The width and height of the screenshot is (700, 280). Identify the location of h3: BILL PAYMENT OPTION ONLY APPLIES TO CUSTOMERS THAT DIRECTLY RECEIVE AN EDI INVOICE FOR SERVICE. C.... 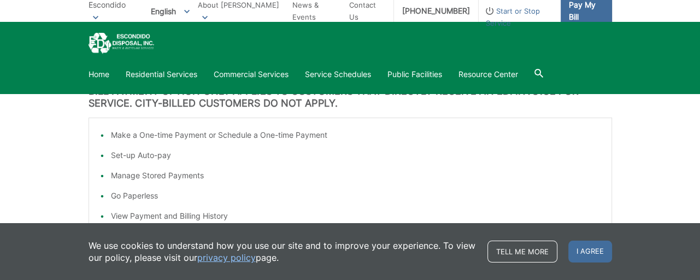
(350, 97).